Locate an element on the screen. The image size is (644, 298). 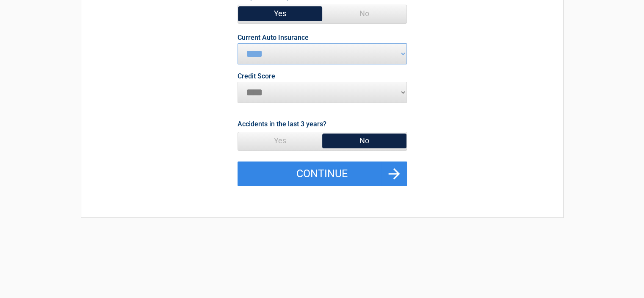
label: Current Auto Insurance is located at coordinates (273, 38).